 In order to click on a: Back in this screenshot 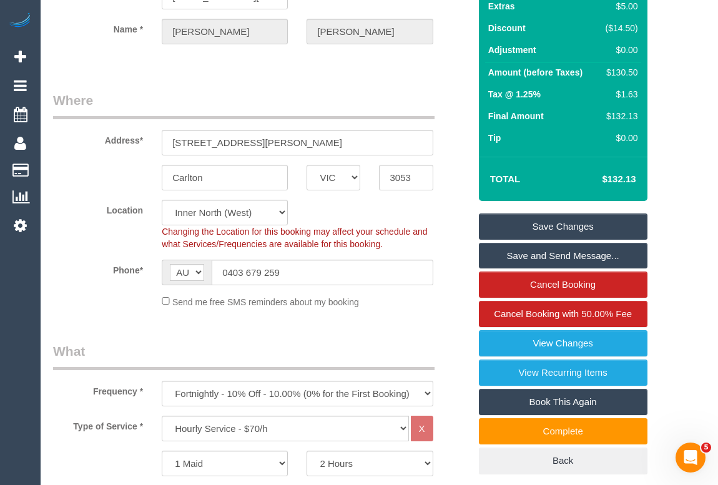, I will do `click(563, 461)`.